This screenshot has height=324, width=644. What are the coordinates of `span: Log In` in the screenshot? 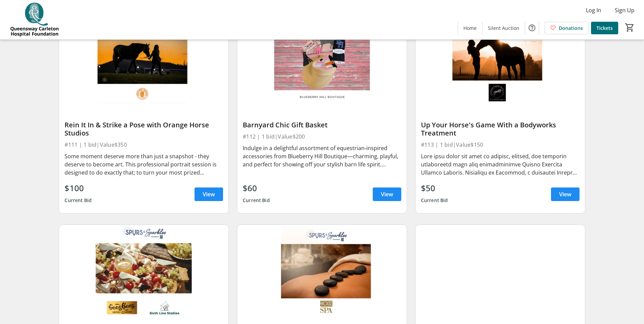 It's located at (594, 10).